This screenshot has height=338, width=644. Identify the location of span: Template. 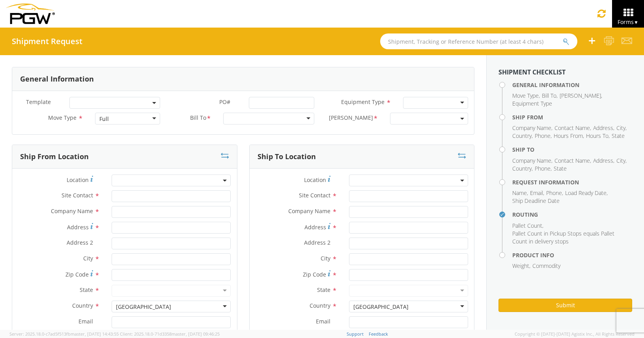
(38, 102).